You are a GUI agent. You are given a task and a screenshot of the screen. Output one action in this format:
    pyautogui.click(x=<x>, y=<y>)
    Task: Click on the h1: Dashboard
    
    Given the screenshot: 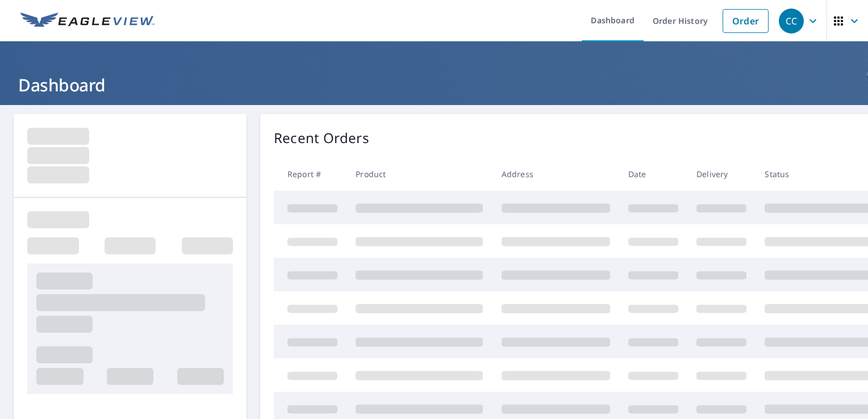 What is the action you would take?
    pyautogui.click(x=434, y=85)
    